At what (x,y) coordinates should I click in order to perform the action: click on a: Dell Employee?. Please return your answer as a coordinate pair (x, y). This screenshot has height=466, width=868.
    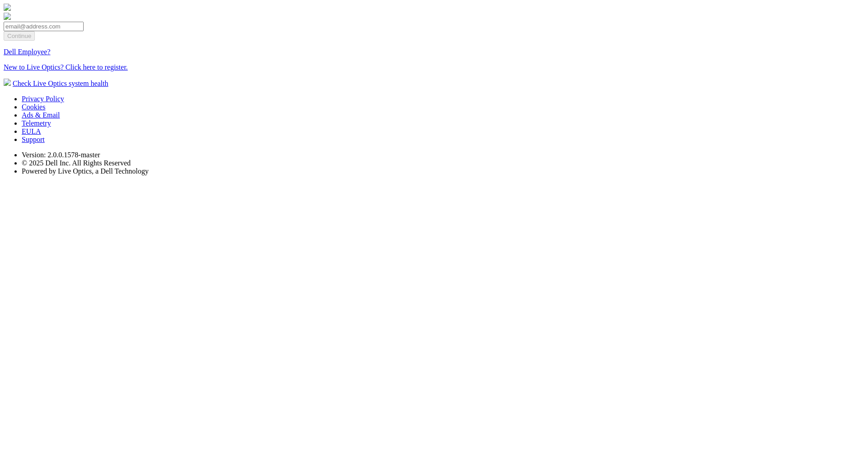
    Looking at the image, I should click on (27, 52).